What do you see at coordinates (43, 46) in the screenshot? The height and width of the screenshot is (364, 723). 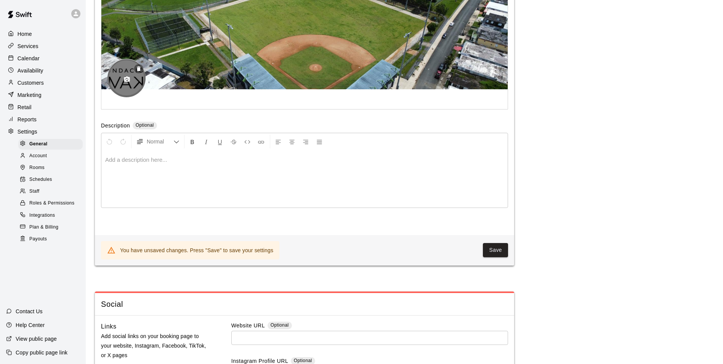 I see `a: Services` at bounding box center [43, 46].